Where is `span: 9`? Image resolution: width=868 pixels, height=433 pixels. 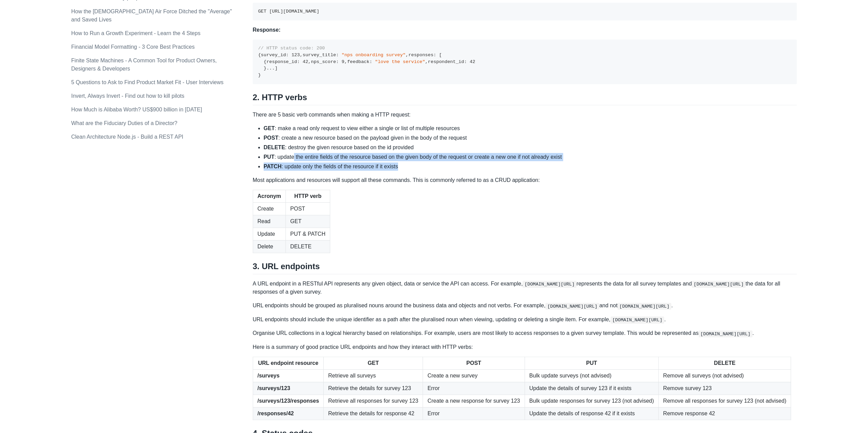
span: 9 is located at coordinates (343, 62).